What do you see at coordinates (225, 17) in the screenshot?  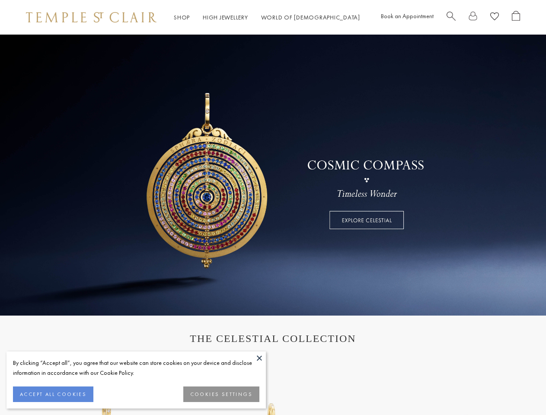 I see `a: High JewelleryHigh Jewellery` at bounding box center [225, 17].